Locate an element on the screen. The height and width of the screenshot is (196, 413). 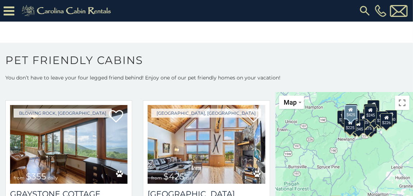
div: $355 is located at coordinates (371, 127).